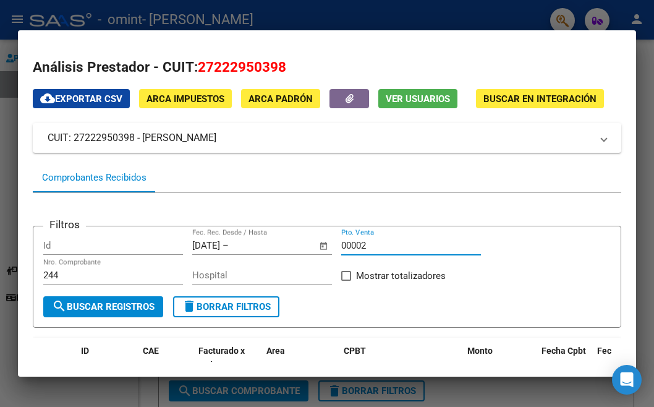 Image resolution: width=654 pixels, height=407 pixels. What do you see at coordinates (81, 98) in the screenshot?
I see `button: Exportar CSV` at bounding box center [81, 98].